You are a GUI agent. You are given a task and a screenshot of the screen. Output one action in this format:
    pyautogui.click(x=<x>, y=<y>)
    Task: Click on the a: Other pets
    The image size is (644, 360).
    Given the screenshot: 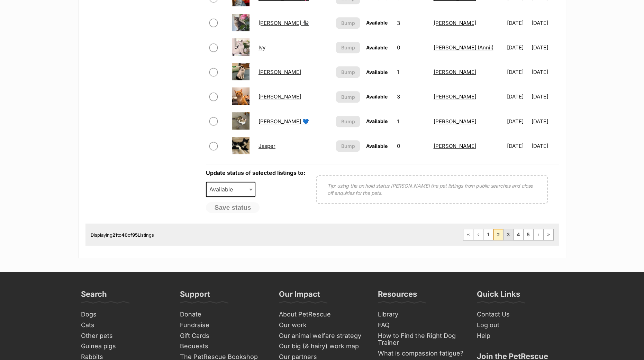 What is the action you would take?
    pyautogui.click(x=124, y=336)
    